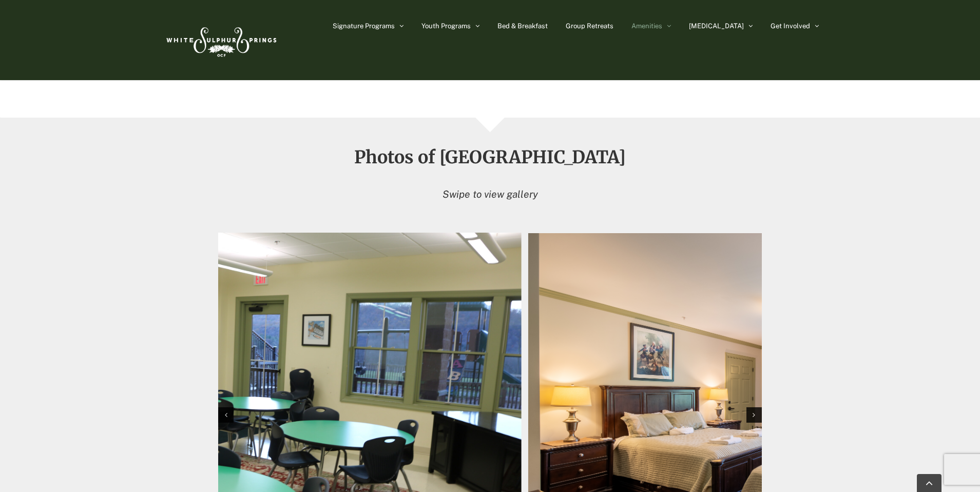 This screenshot has height=492, width=980. Describe the element at coordinates (647, 26) in the screenshot. I see `span: Amenities` at that location.